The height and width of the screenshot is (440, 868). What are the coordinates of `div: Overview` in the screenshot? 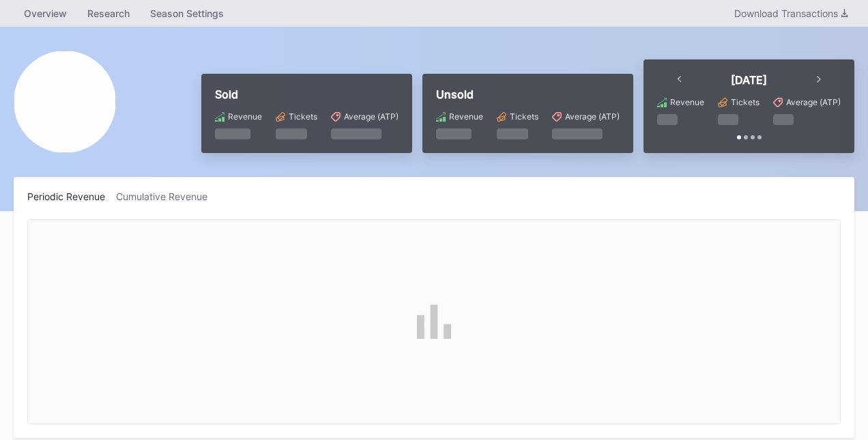 It's located at (45, 13).